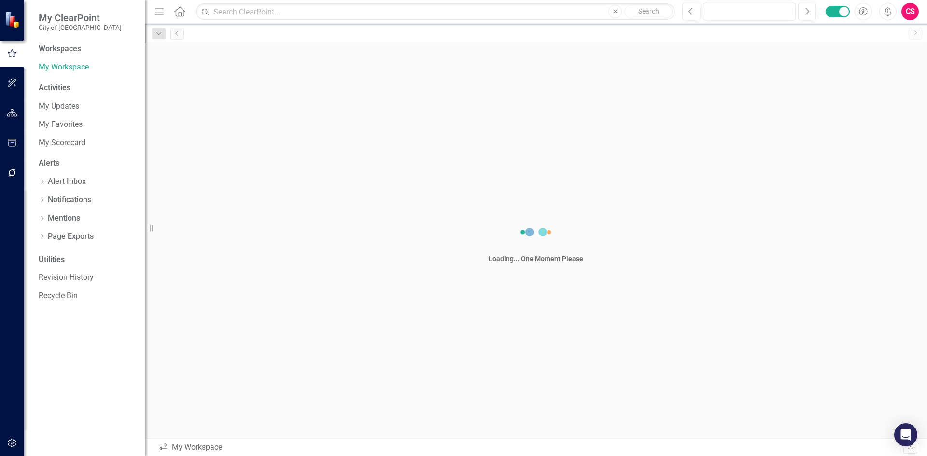 This screenshot has height=456, width=927. Describe the element at coordinates (87, 296) in the screenshot. I see `a: Recycle Bin` at that location.